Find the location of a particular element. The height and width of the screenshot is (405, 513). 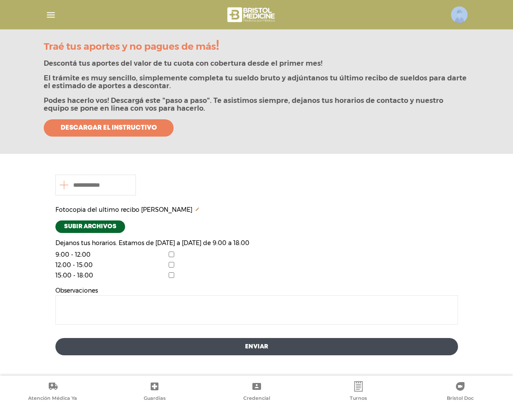

button: Enviar is located at coordinates (256, 347).